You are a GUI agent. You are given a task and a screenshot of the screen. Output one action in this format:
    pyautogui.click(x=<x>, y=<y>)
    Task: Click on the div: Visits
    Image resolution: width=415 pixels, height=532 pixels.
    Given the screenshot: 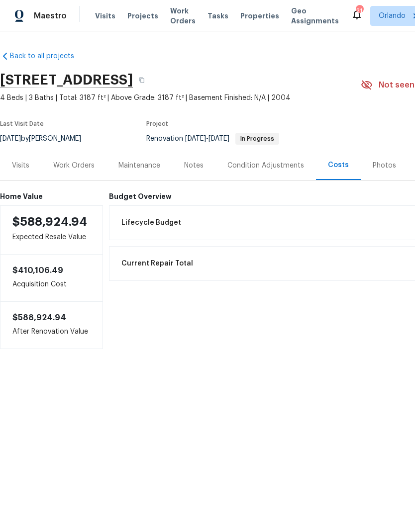 What is the action you would take?
    pyautogui.click(x=20, y=165)
    